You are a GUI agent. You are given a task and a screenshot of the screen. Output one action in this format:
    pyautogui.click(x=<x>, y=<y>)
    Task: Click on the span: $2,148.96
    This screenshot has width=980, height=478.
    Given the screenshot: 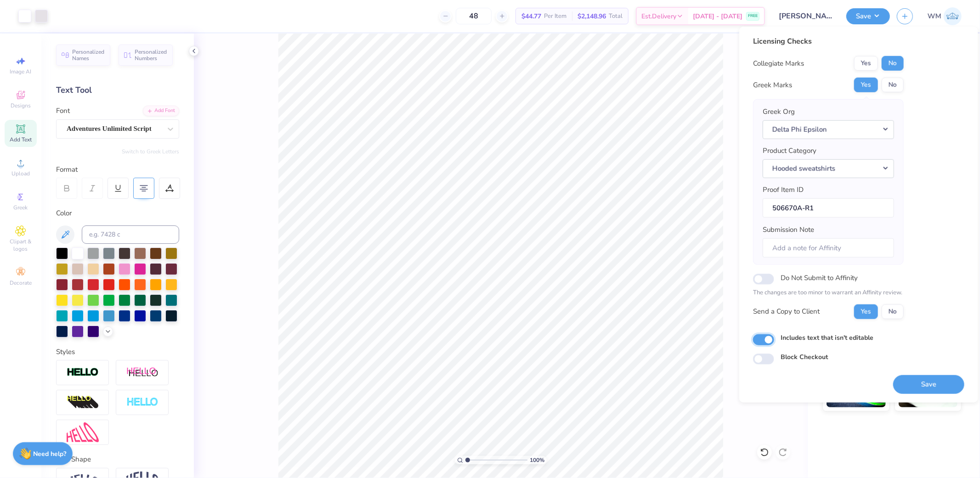 What is the action you would take?
    pyautogui.click(x=592, y=16)
    